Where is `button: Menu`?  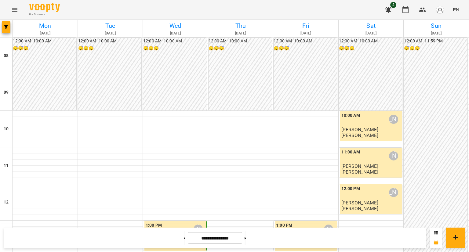 button: Menu is located at coordinates (15, 10).